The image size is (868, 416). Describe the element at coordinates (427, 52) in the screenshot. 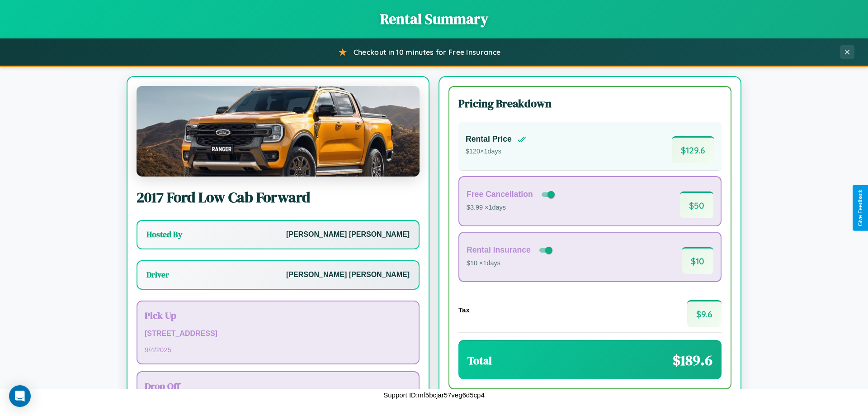

I see `span: Checkout in 10 minutes for Free Insurance` at that location.